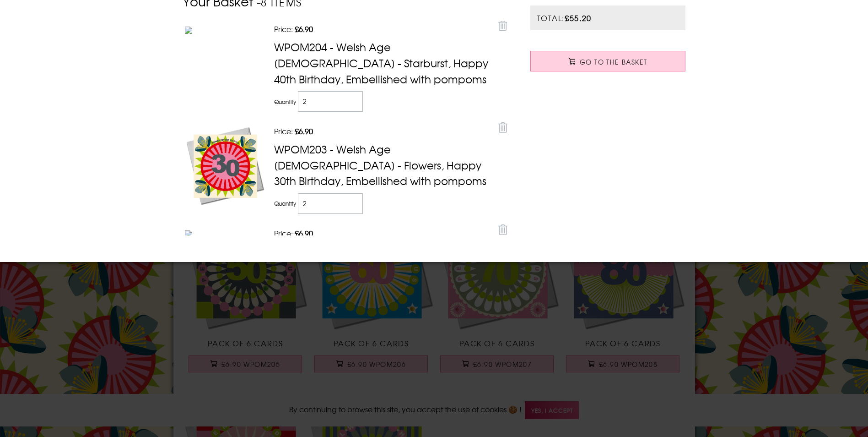  I want to click on img: WPOM203_14631a6a-5508-46e9-8863-3d25c87382e4.jpg, so click(225, 165).